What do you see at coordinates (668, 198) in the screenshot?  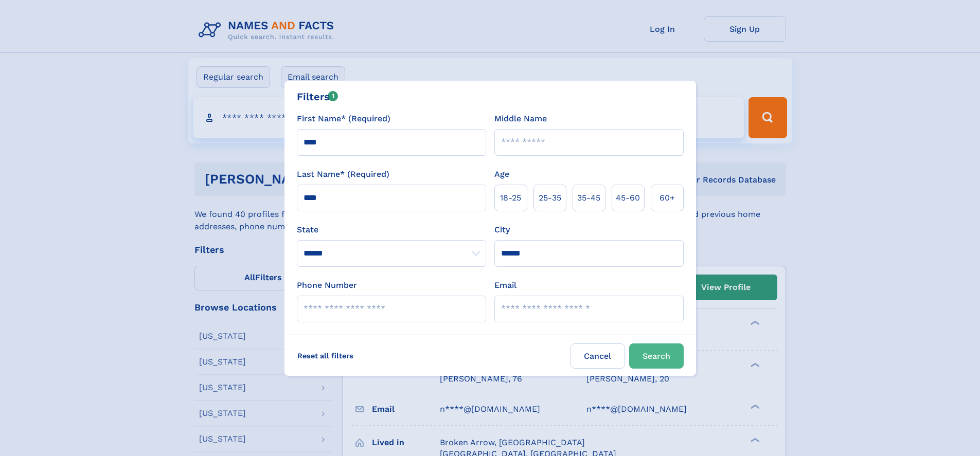 I see `span: 60+` at bounding box center [668, 198].